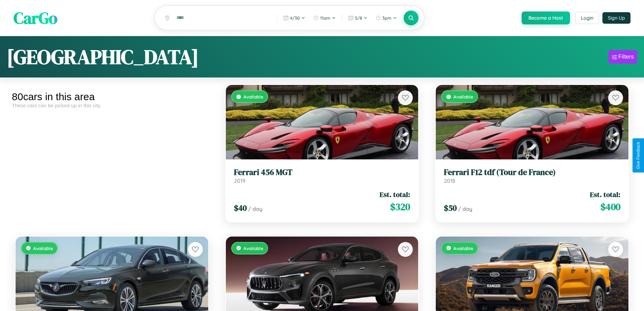  Describe the element at coordinates (386, 18) in the screenshot. I see `button: 3pm` at that location.